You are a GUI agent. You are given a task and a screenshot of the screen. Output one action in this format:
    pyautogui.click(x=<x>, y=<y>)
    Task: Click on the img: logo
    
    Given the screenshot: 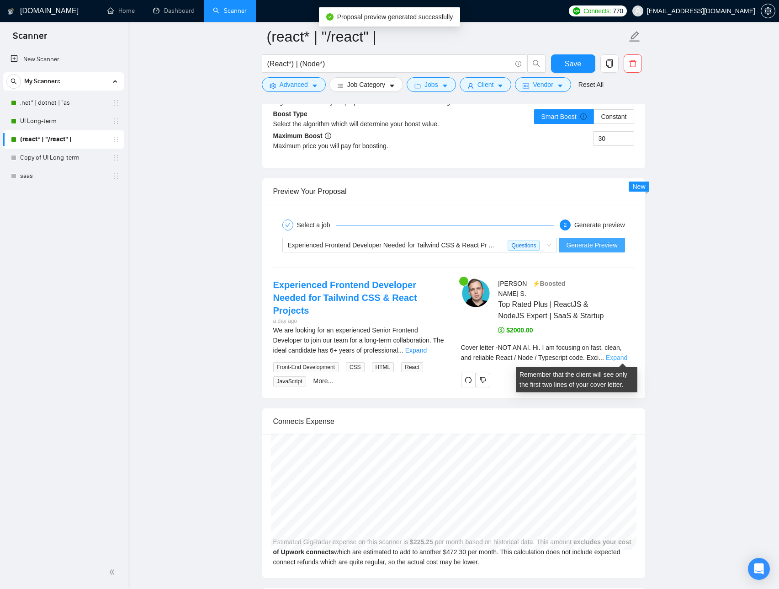 What is the action you would take?
    pyautogui.click(x=11, y=11)
    